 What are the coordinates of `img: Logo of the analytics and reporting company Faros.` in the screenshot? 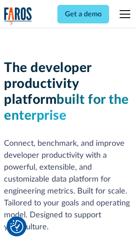 It's located at (18, 16).